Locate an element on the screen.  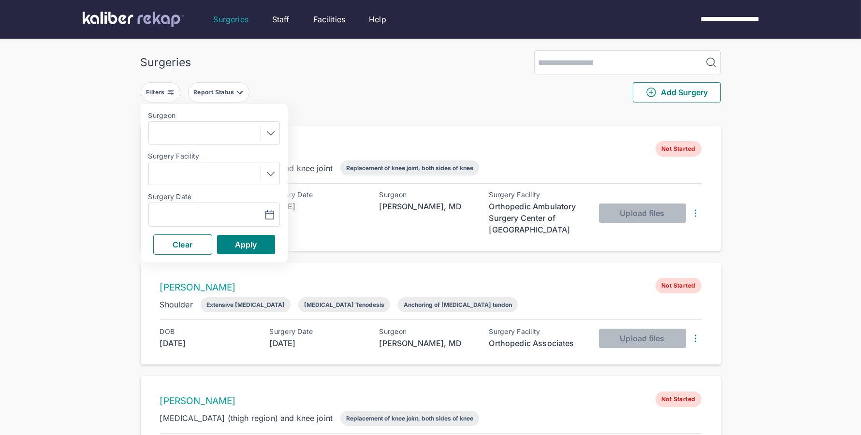
button: Report Status is located at coordinates (218, 92).